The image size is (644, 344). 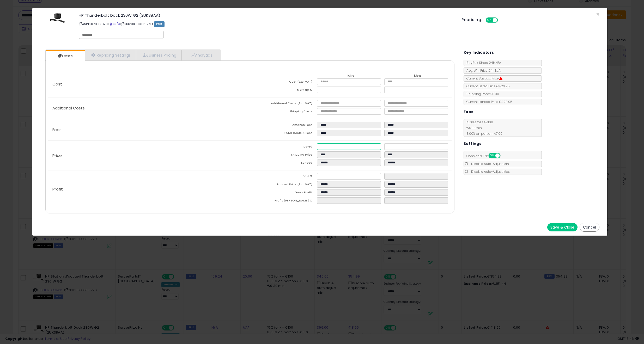 I want to click on span: Disable Auto-Adjust Max, so click(x=489, y=172).